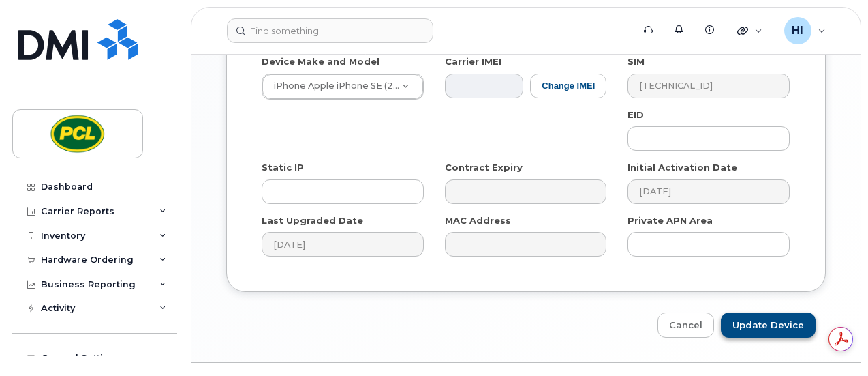  I want to click on label: Carrier IMEI, so click(473, 61).